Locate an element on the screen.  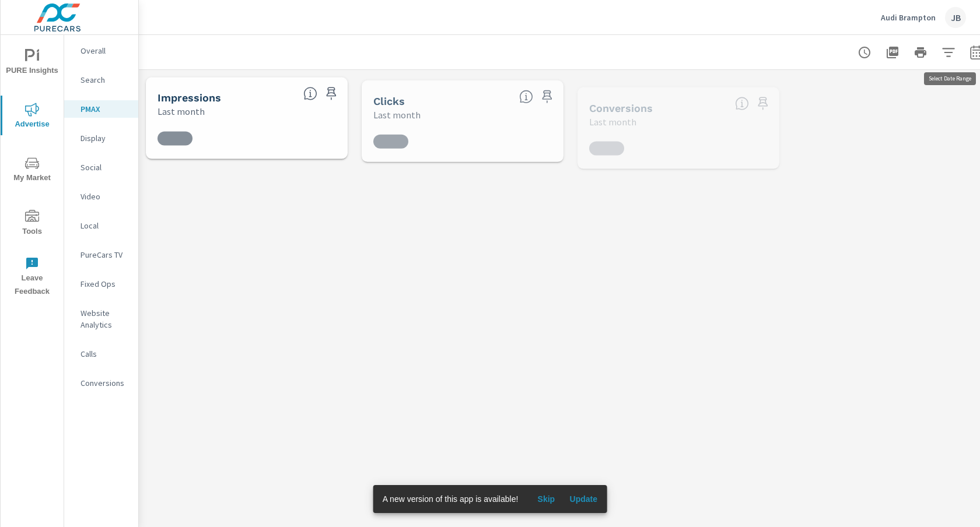
span: Skip is located at coordinates (546, 499).